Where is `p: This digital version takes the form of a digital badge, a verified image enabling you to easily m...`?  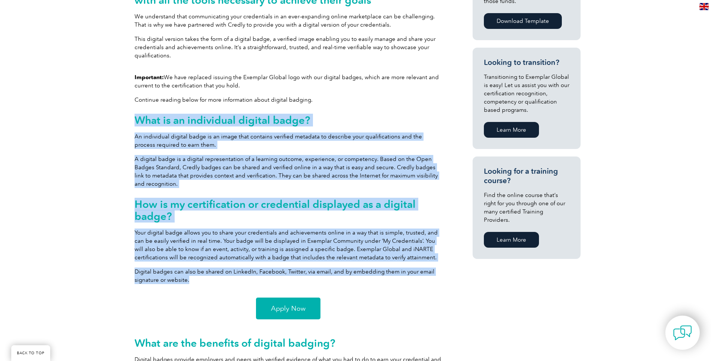 p: This digital version takes the form of a digital badge, a verified image enabling you to easily m... is located at coordinates (288, 47).